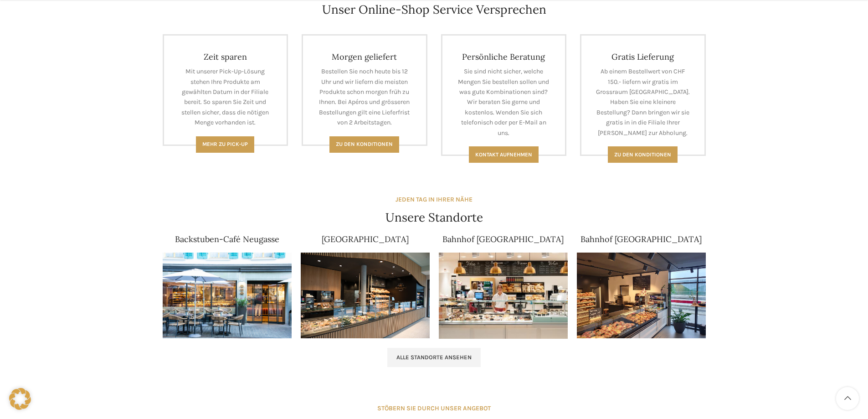  Describe the element at coordinates (364, 144) in the screenshot. I see `span: Zu den Konditionen` at that location.